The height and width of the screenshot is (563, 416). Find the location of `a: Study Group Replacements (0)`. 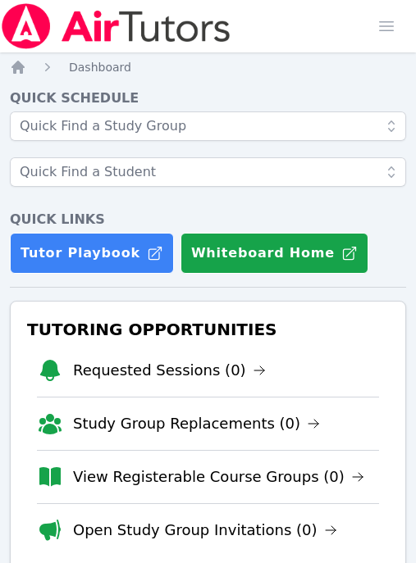

a: Study Group Replacements (0) is located at coordinates (196, 424).